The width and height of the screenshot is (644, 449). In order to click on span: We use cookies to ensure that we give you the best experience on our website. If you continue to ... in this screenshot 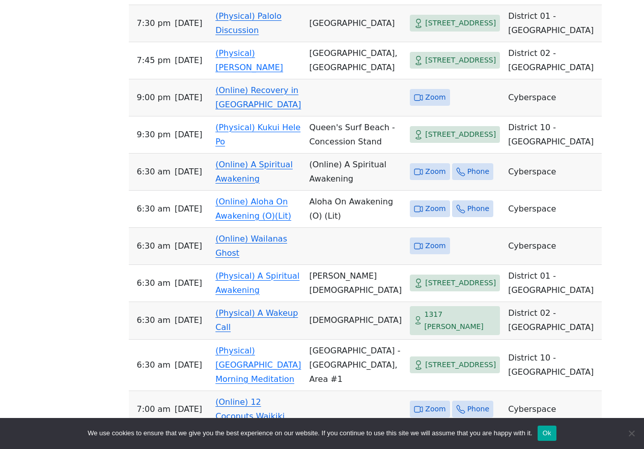, I will do `click(309, 434)`.